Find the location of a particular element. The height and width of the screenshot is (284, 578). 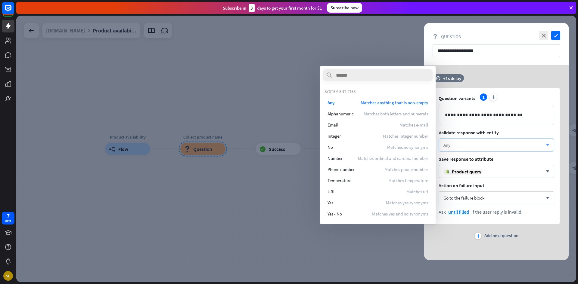

span: Ask is located at coordinates (442, 212).